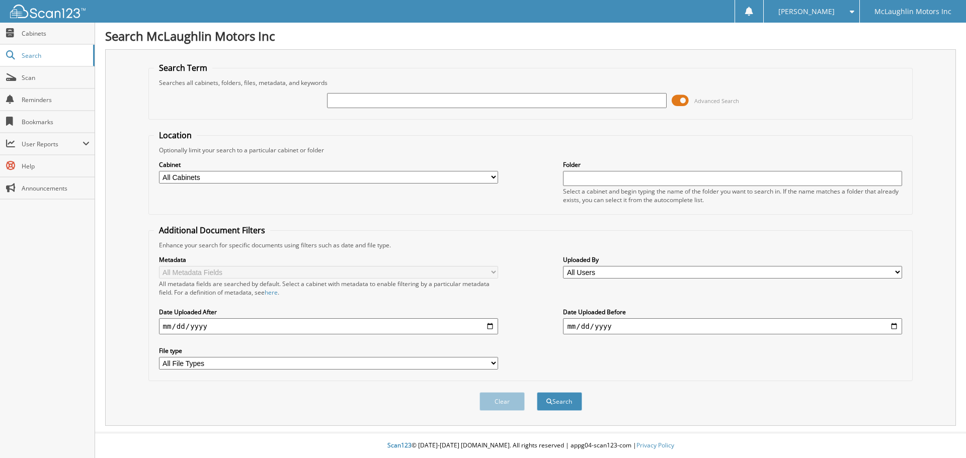 This screenshot has width=966, height=458. What do you see at coordinates (531, 150) in the screenshot?
I see `div: Optionally limit your search to a particular cabinet or folder` at bounding box center [531, 150].